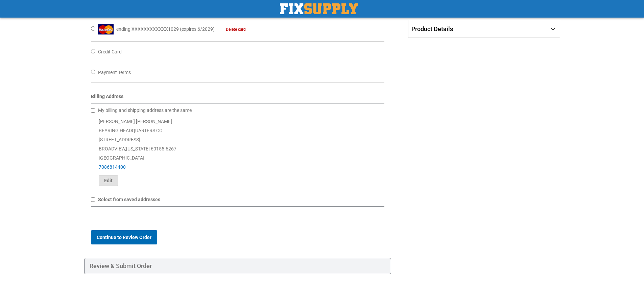 This screenshot has width=644, height=308. Describe the element at coordinates (145, 110) in the screenshot. I see `span: My billing and shipping address are the same` at that location.